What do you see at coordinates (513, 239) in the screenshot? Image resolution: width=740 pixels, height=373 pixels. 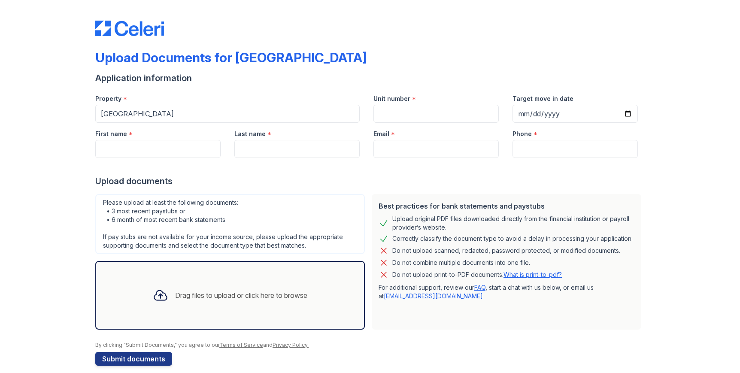 I see `div: Correctly classify the document type to avoid a delay in processing your application.` at bounding box center [513, 239].